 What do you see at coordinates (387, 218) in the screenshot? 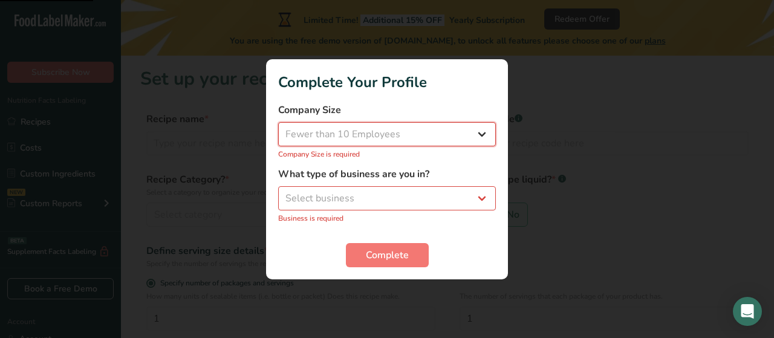
I see `p: Business is required` at bounding box center [387, 218].